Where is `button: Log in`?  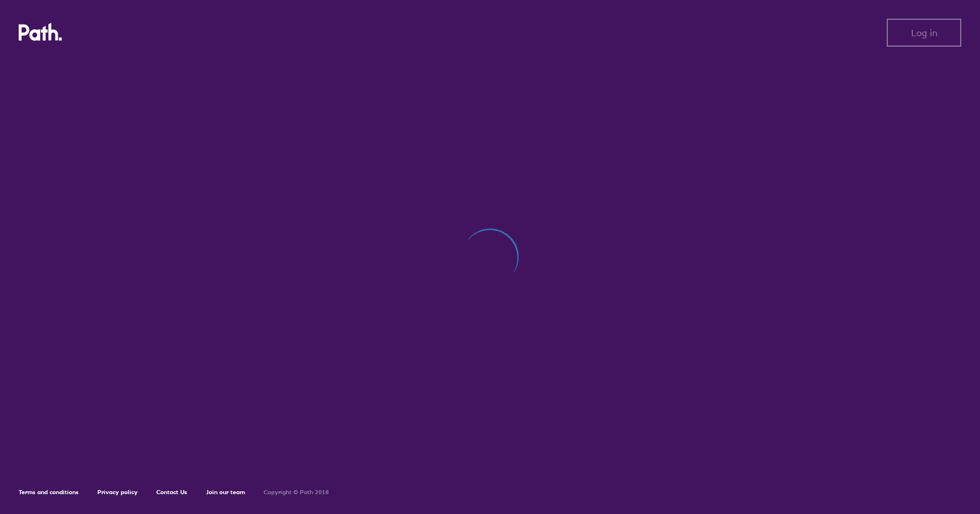 button: Log in is located at coordinates (924, 33).